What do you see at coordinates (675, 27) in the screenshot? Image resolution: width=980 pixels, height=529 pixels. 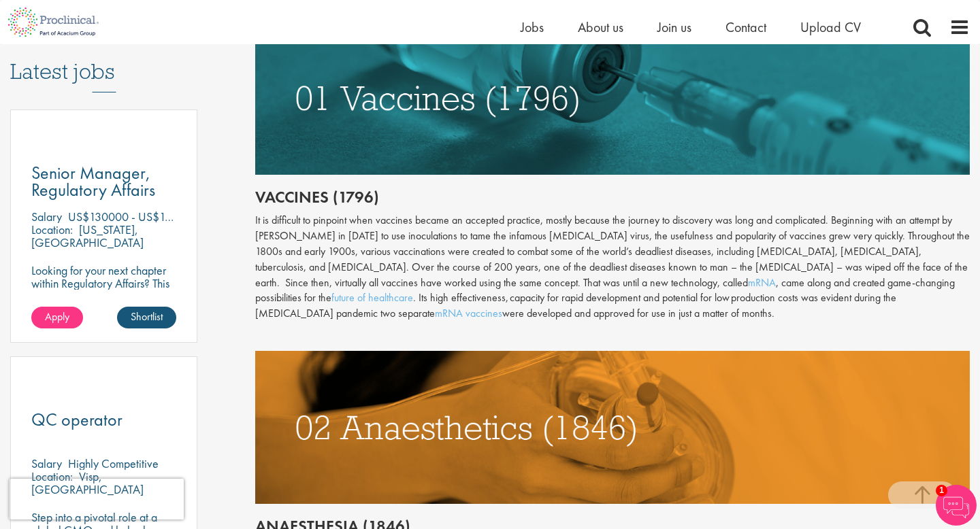 I see `a: Join us` at bounding box center [675, 27].